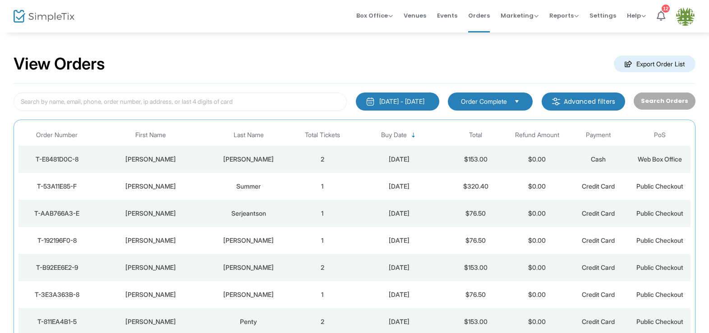 The image size is (709, 333). What do you see at coordinates (414, 135) in the screenshot?
I see `span: Sortable` at bounding box center [414, 135].